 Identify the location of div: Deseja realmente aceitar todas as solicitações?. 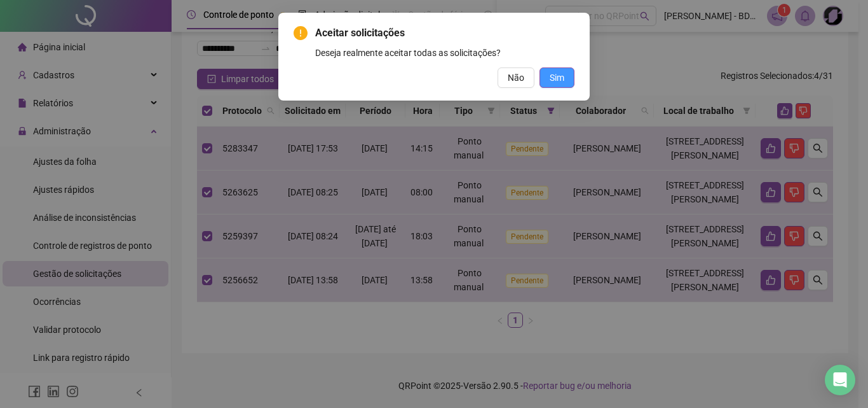
(445, 53).